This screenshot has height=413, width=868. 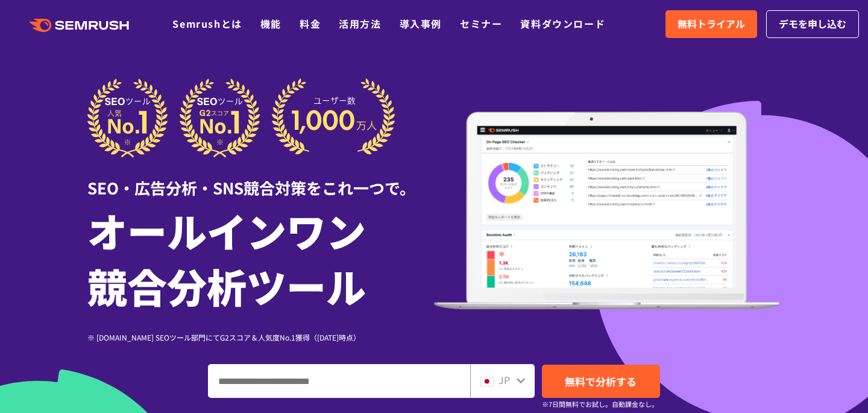 What do you see at coordinates (600, 404) in the screenshot?
I see `small: ※7日間無料でお試し。自動課金なし。` at bounding box center [600, 404].